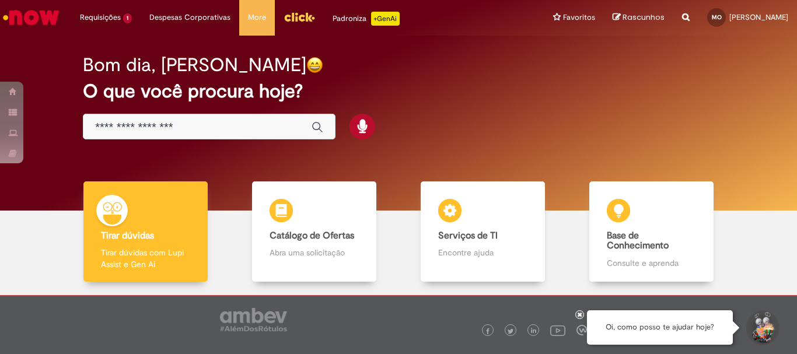  Describe the element at coordinates (145, 258) in the screenshot. I see `p: Tirar dúvidas com Lupi Assist e Gen Ai` at that location.